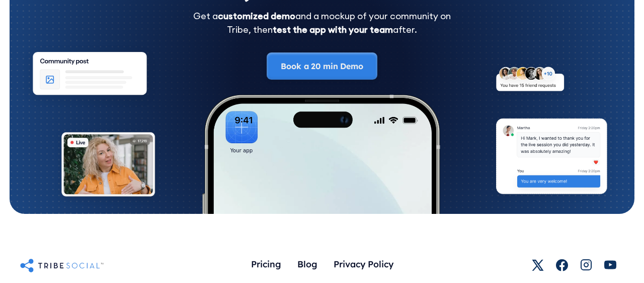 This screenshot has height=283, width=644. I want to click on div: Get a and a mockup of your community on Tribe, then after., so click(322, 23).